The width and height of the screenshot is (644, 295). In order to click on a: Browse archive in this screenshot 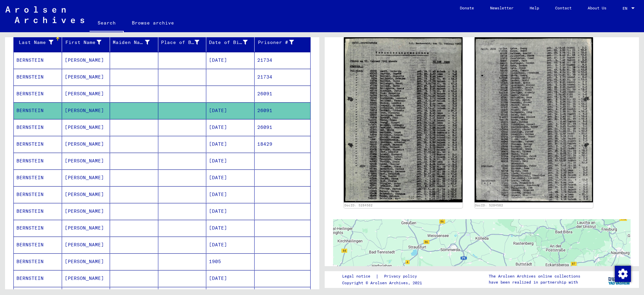, I will do `click(153, 23)`.